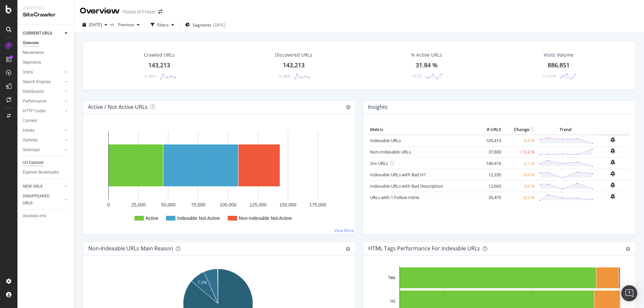 This screenshot has width=644, height=308. Describe the element at coordinates (34, 101) in the screenshot. I see `div: Performance` at that location.